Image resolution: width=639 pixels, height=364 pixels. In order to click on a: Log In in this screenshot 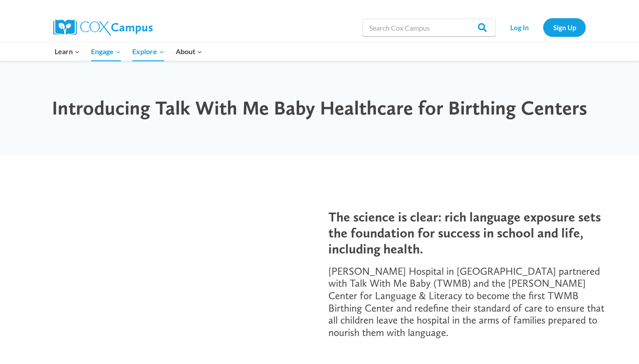, I will do `click(519, 27)`.